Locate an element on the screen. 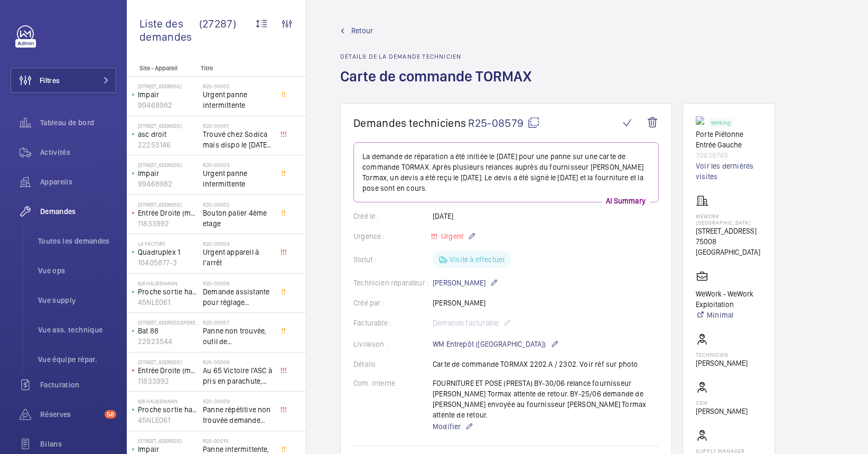 This screenshot has width=868, height=454. p: 22923544 is located at coordinates (168, 341).